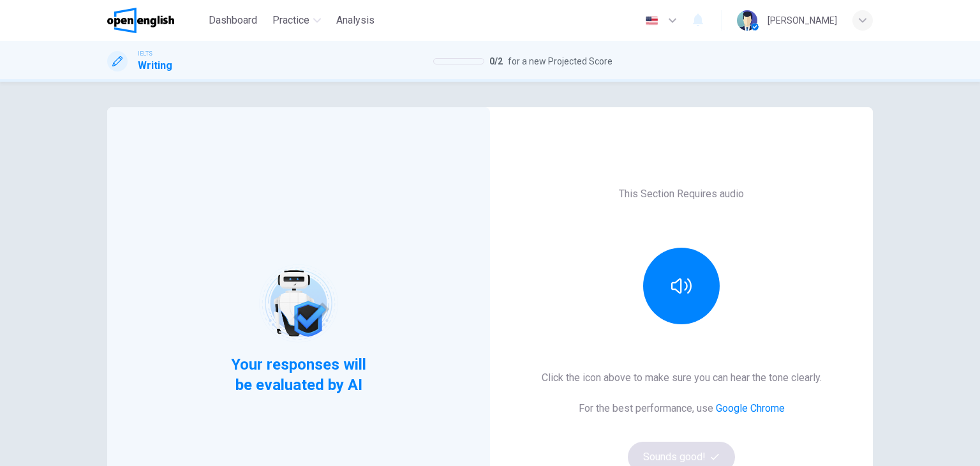 This screenshot has width=980, height=466. What do you see at coordinates (140, 21) in the screenshot?
I see `img: OpenEnglish logo` at bounding box center [140, 21].